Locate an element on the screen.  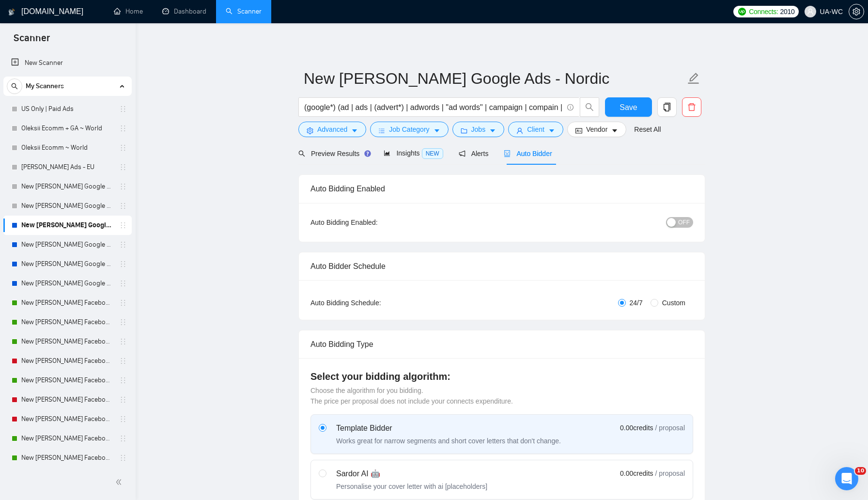
h1: Dima is located at coordinates (57, 8).